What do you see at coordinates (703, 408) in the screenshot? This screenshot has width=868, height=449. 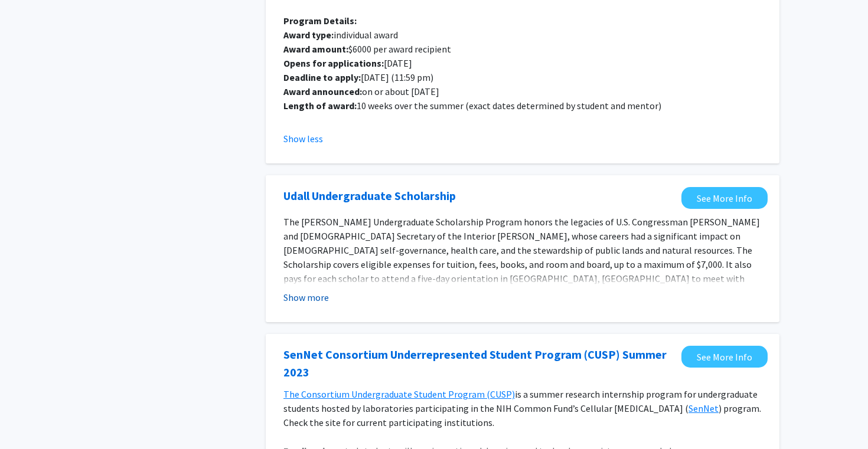 I see `a: SenNet` at bounding box center [703, 408].